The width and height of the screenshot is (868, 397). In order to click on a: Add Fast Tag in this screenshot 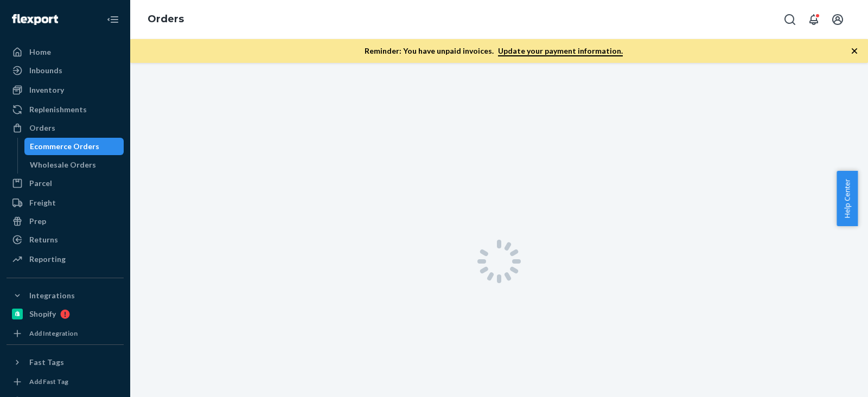, I will do `click(65, 382)`.